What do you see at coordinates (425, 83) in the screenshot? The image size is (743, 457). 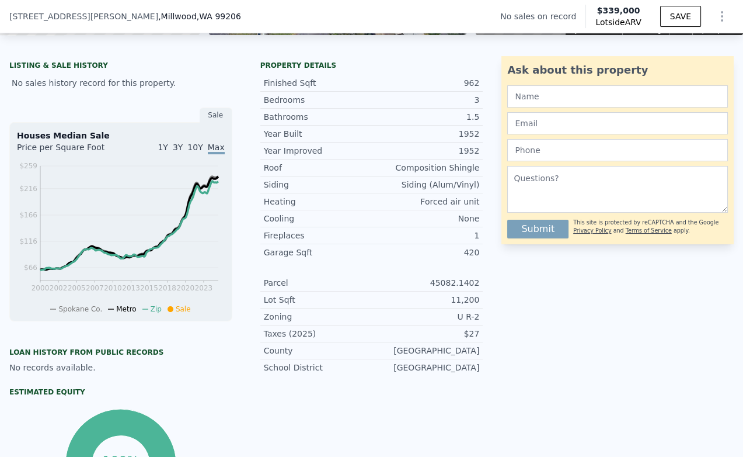 I see `div: 962` at bounding box center [425, 83].